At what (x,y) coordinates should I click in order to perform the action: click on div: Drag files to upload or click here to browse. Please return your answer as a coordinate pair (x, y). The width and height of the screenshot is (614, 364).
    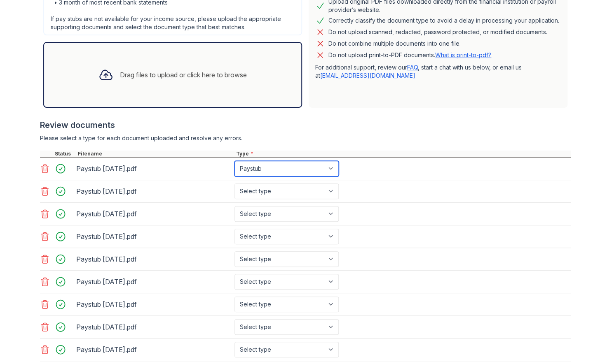
    Looking at the image, I should click on (183, 75).